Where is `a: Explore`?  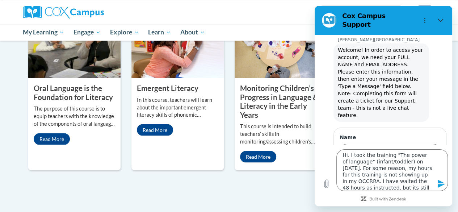 a: Explore is located at coordinates (125, 32).